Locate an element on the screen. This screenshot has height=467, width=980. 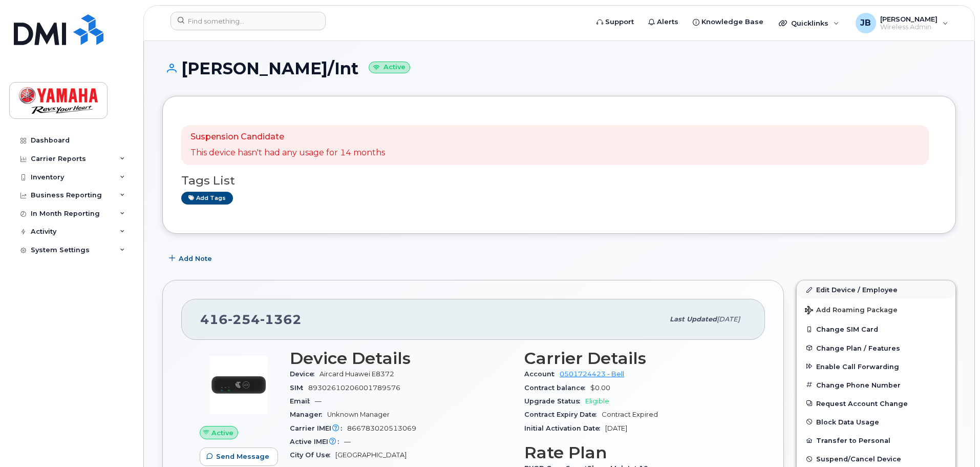
span: Contract Expiry Date is located at coordinates (563, 414).